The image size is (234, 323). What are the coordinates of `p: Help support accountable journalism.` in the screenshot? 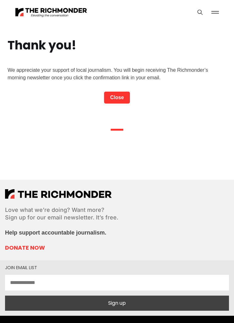 It's located at (62, 233).